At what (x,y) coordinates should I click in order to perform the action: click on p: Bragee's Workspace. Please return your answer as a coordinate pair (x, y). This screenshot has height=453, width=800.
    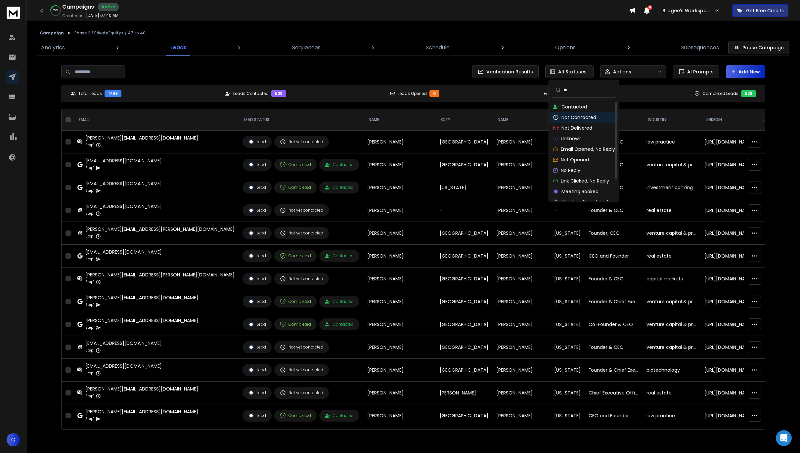
    Looking at the image, I should click on (688, 11).